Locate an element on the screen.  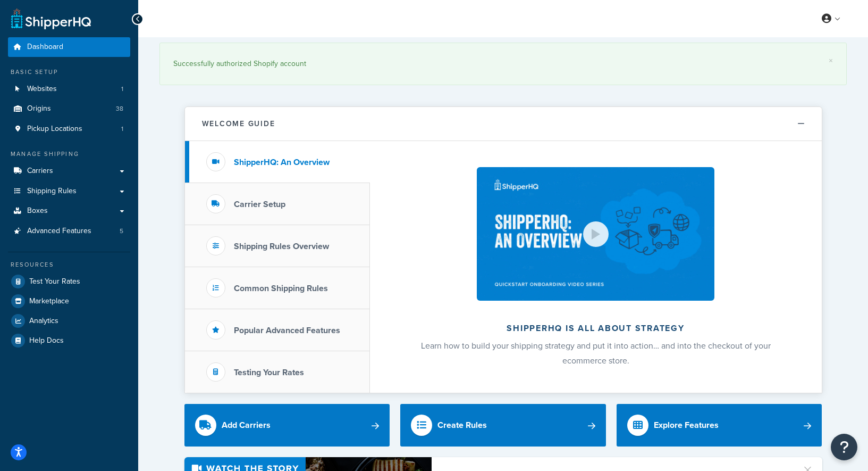
li: Pickup Locations is located at coordinates (69, 129).